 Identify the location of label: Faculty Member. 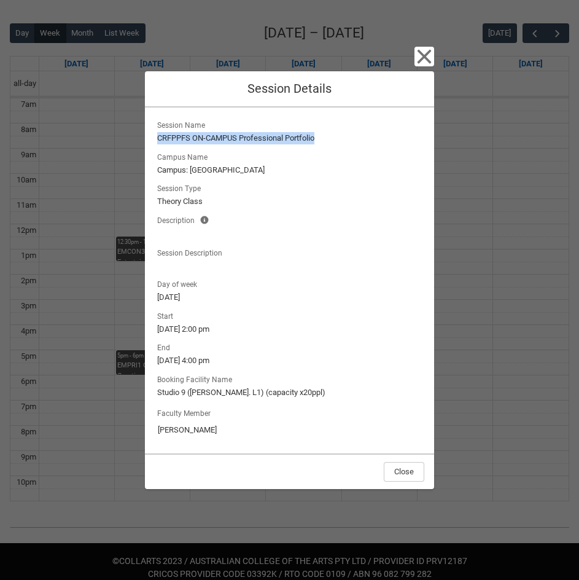
(186, 412).